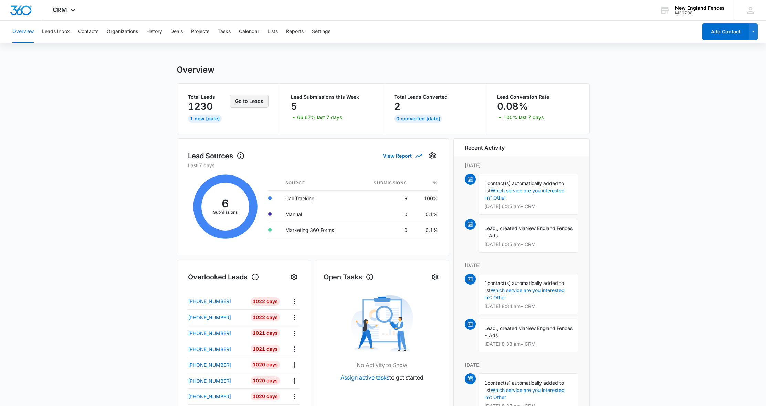 This screenshot has height=406, width=766. What do you see at coordinates (513, 106) in the screenshot?
I see `p: 0.08%` at bounding box center [513, 106].